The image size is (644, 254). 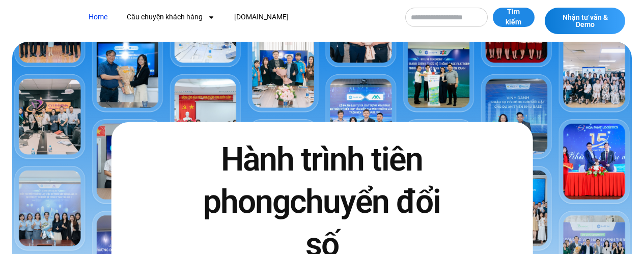 I want to click on button: Tìm kiếm, so click(x=513, y=17).